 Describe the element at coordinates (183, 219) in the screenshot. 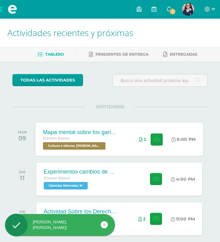

I see `div: 11:00 PM` at that location.